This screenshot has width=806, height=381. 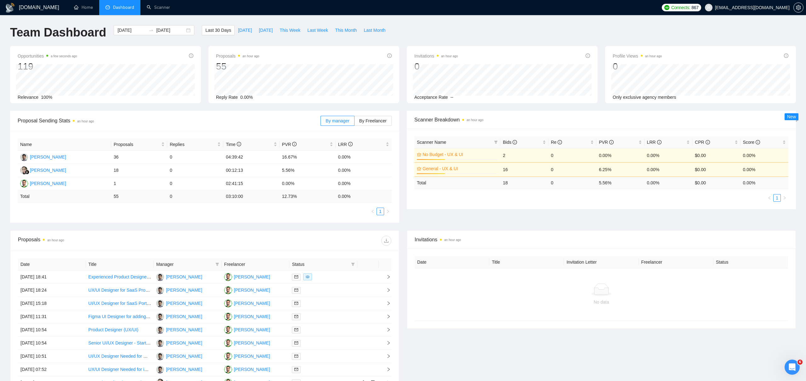 What do you see at coordinates (290, 30) in the screenshot?
I see `button: This Week` at bounding box center [290, 30].